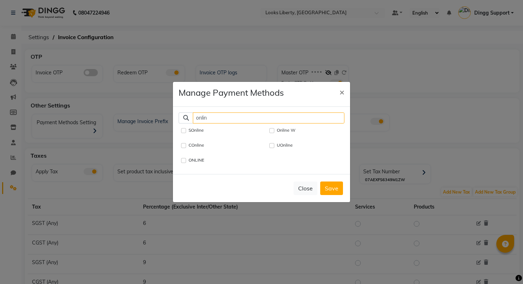 This screenshot has height=284, width=523. What do you see at coordinates (286, 130) in the screenshot?
I see `label: Online W` at bounding box center [286, 130].